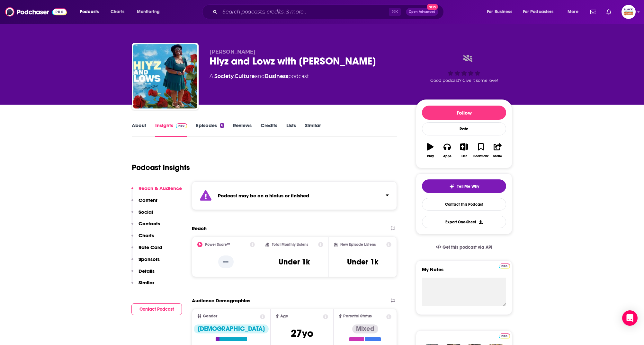 Image resolution: width=644 pixels, height=345 pixels. I want to click on a: About, so click(139, 130).